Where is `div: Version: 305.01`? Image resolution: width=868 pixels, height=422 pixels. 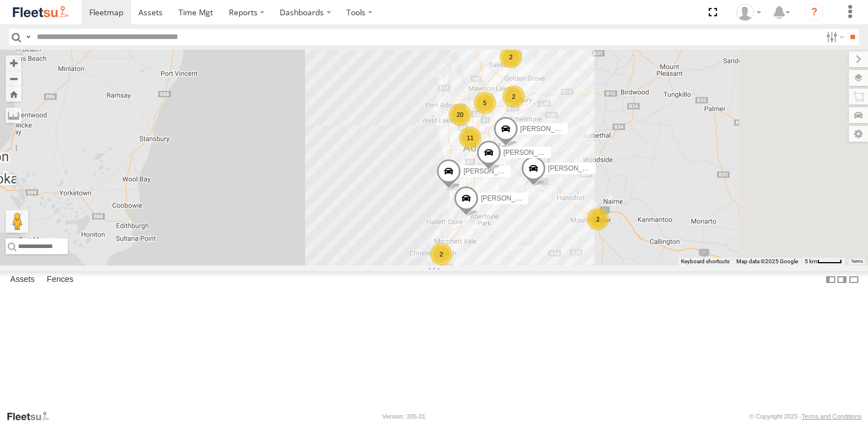
div: Version: 305.01 is located at coordinates (404, 417).